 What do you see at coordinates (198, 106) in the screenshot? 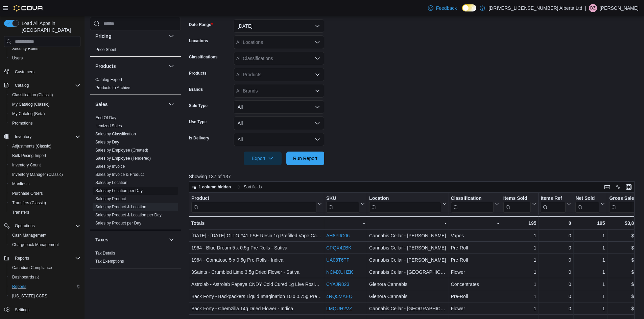
I see `label: Sale Type` at bounding box center [198, 106].